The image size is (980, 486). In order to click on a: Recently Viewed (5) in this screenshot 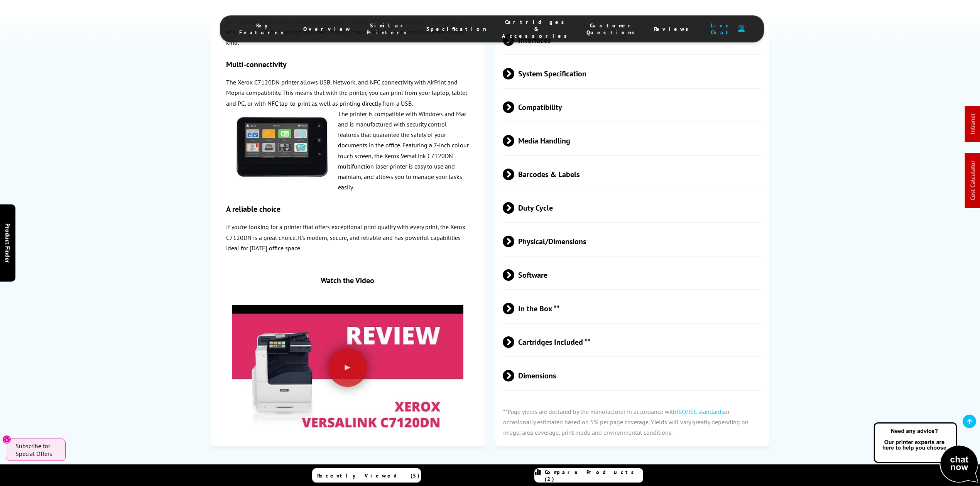, I will do `click(367, 475)`.